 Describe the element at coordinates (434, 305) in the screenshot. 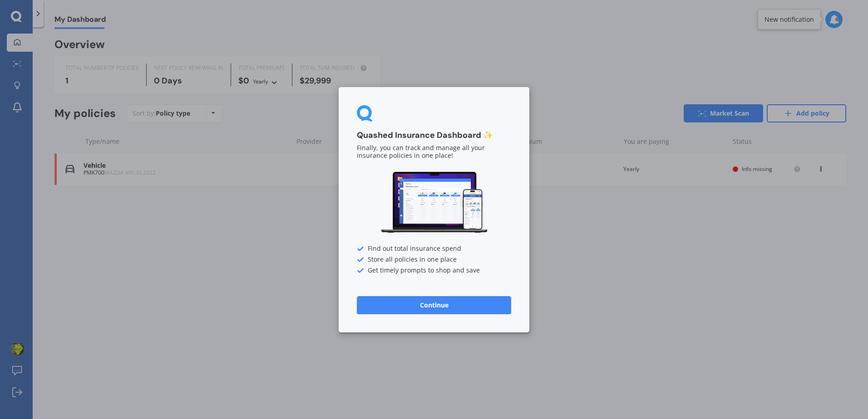

I see `button: Continue` at that location.